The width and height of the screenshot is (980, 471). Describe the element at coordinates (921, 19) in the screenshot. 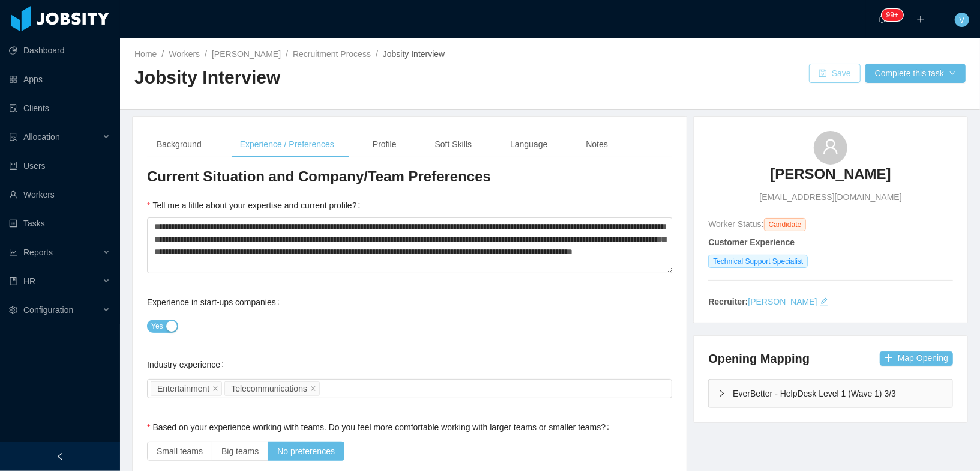

I see `i: icon: plus` at that location.